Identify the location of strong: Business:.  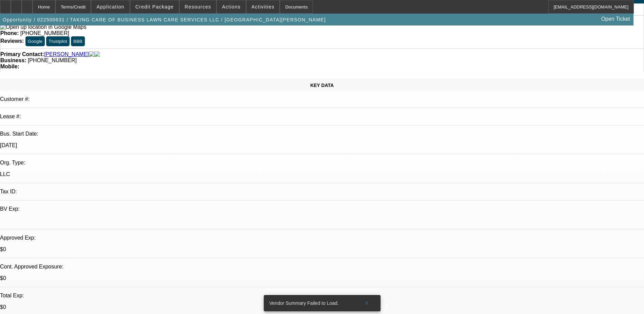
(13, 60).